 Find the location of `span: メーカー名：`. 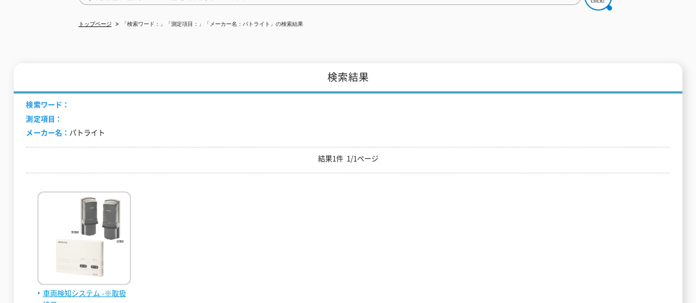

span: メーカー名： is located at coordinates (47, 132).